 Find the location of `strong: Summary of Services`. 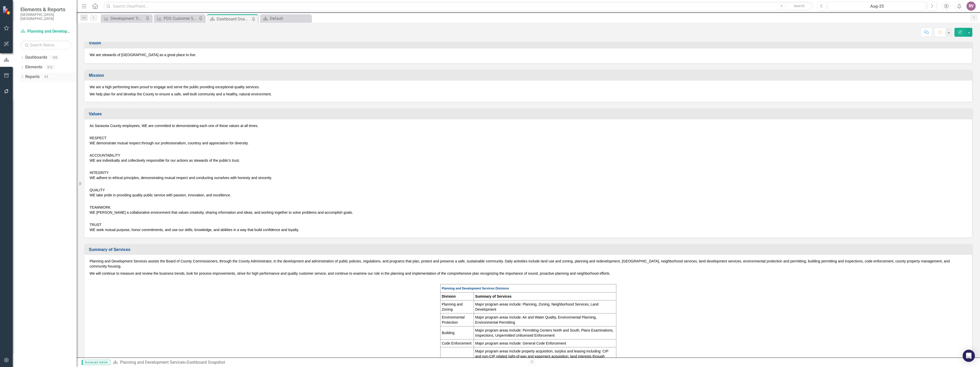

strong: Summary of Services is located at coordinates (493, 296).